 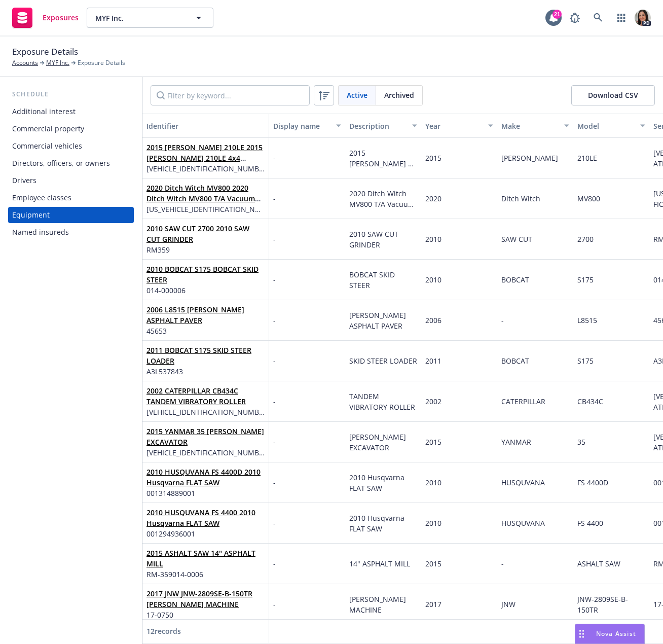 What do you see at coordinates (164, 631) in the screenshot?
I see `span: 12 records` at bounding box center [164, 631].